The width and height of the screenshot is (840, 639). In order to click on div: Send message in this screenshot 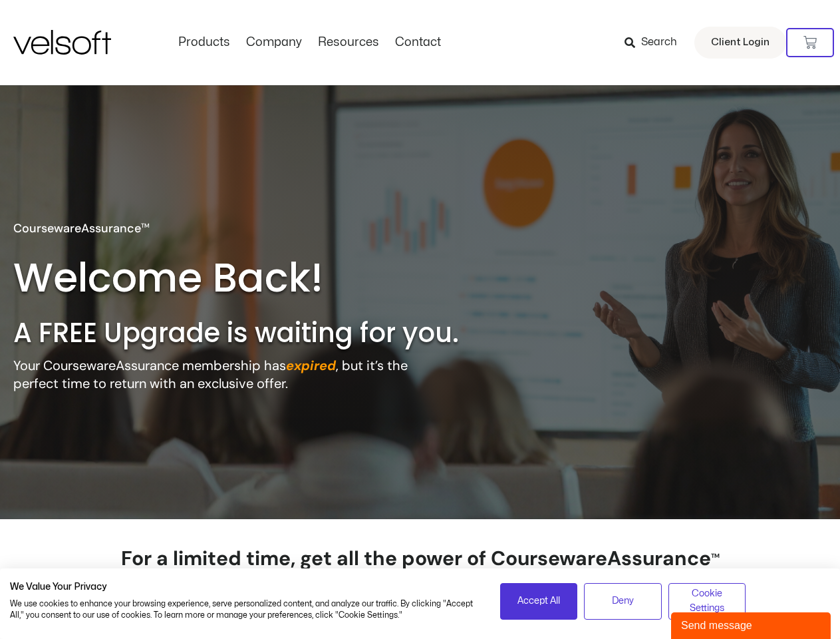, I will do `click(80, 16)`.